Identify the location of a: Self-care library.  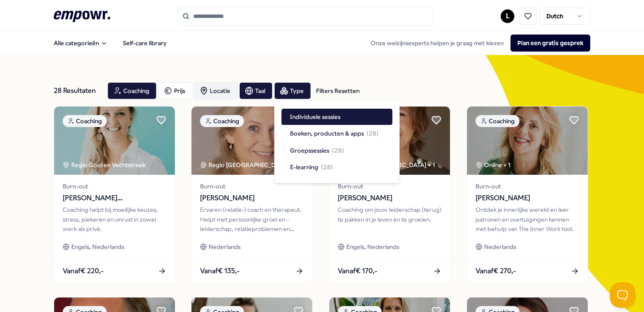
(144, 43).